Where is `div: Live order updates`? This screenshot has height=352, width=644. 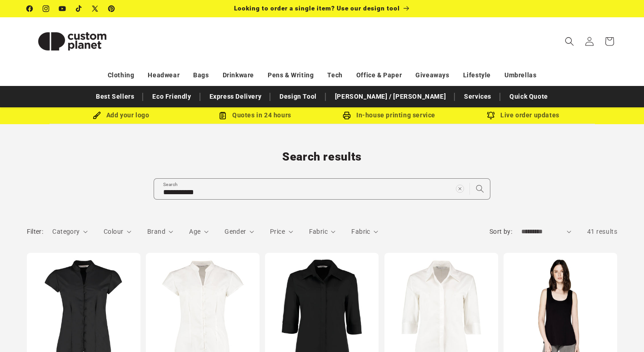
div: Live order updates is located at coordinates (523, 115).